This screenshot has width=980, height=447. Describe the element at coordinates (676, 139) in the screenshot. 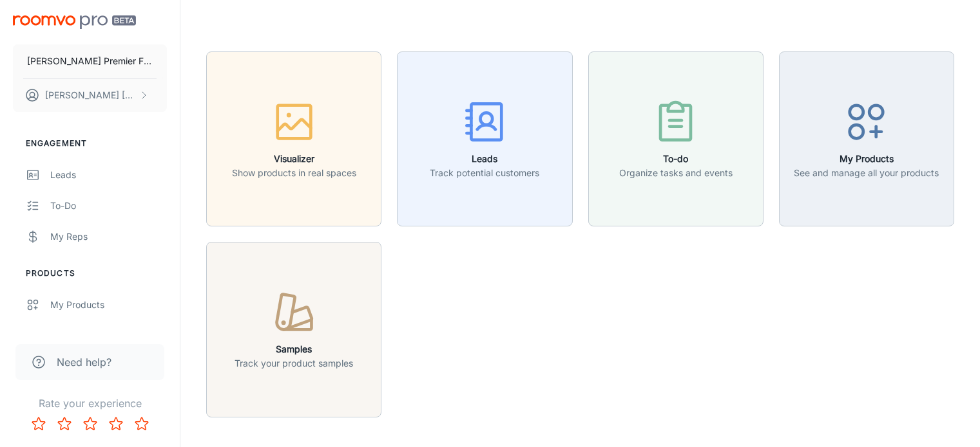

I see `a: To-doOrganize tasks and events` at that location.